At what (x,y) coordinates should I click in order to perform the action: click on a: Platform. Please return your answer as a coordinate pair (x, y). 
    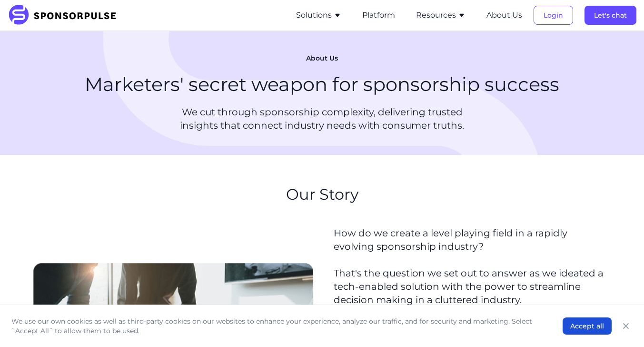
    Looking at the image, I should click on (378, 15).